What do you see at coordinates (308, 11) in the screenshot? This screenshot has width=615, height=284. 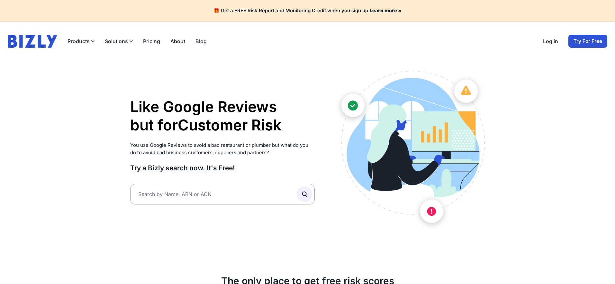 I see `h4: 🎁 Get a FREE Risk Report and Monitoring Credit when you sign up.` at bounding box center [308, 11].